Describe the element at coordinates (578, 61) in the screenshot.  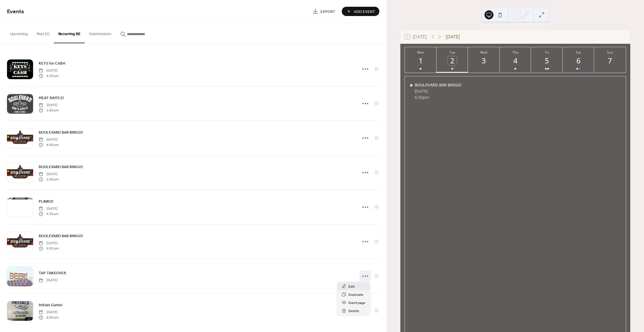
I see `div: 6` at that location.